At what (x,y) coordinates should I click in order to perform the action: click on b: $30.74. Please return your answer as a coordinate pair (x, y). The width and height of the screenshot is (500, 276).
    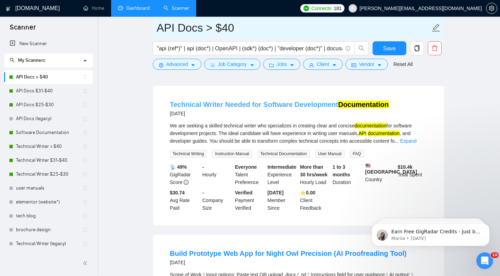
    Looking at the image, I should click on (177, 193).